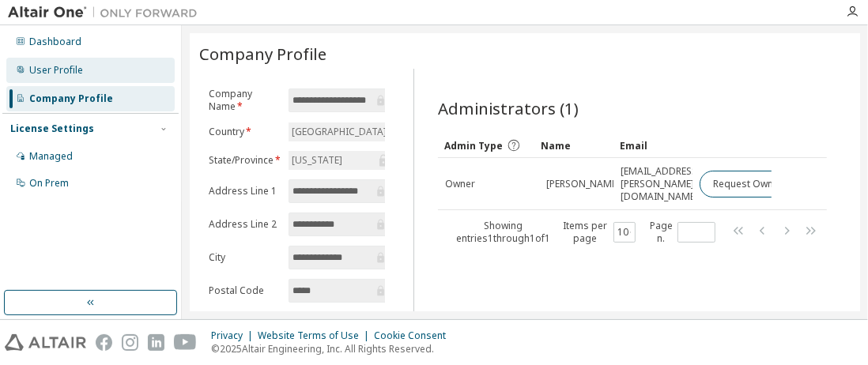 This screenshot has height=365, width=868. I want to click on div: User Profile, so click(56, 70).